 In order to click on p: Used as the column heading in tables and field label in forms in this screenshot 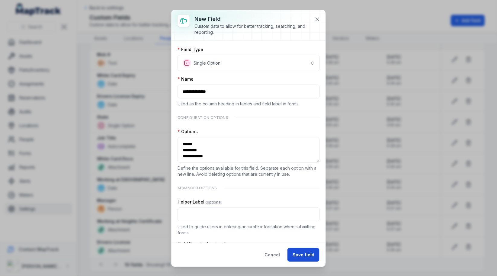, I will do `click(249, 104)`.